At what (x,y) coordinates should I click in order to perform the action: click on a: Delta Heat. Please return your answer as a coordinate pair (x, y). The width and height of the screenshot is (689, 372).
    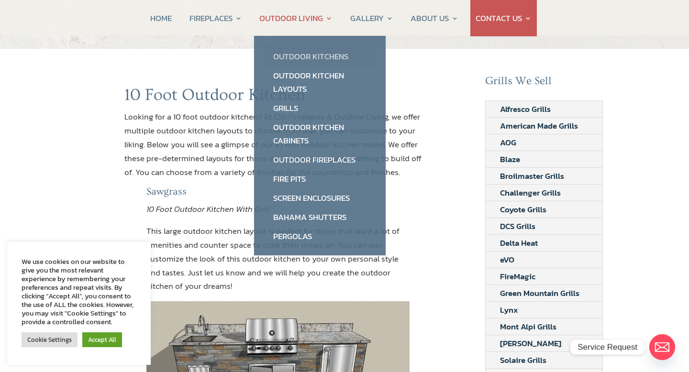
    Looking at the image, I should click on (518, 243).